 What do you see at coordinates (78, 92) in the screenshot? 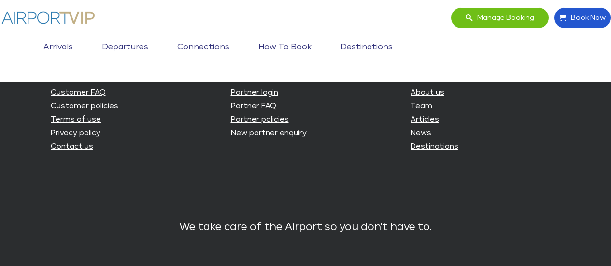
I see `a: Customer FAQ` at bounding box center [78, 92].